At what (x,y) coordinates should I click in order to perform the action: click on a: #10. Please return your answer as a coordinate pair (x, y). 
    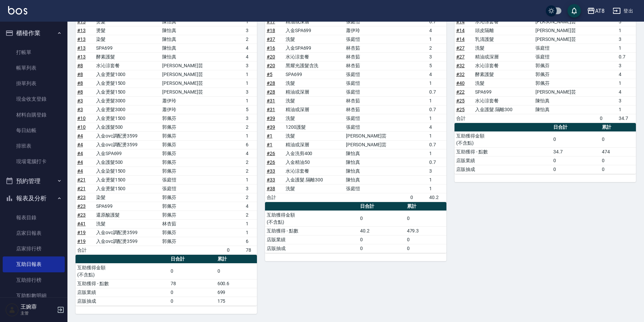
    Looking at the image, I should click on (81, 118).